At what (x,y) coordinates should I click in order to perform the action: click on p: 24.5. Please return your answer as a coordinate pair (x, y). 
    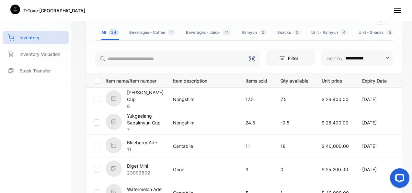
    Looking at the image, I should click on (256, 122).